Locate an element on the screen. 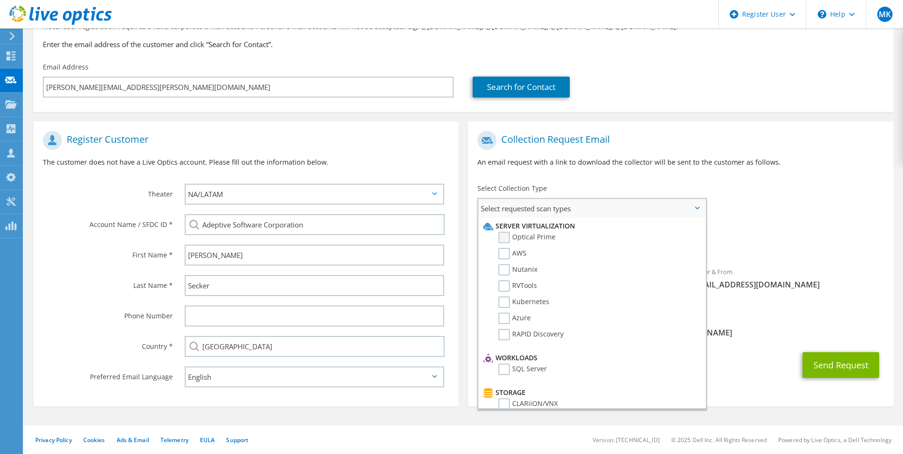 The height and width of the screenshot is (454, 903). label: Nutanix is located at coordinates (518, 270).